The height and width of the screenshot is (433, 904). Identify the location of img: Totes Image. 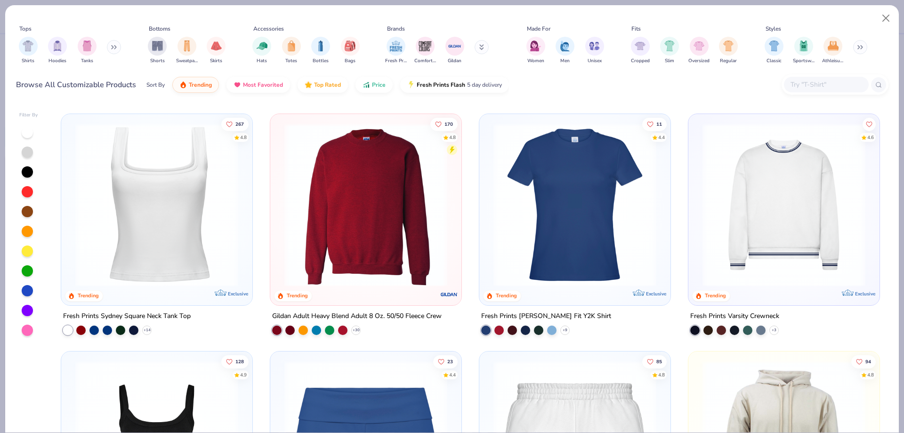
(292, 46).